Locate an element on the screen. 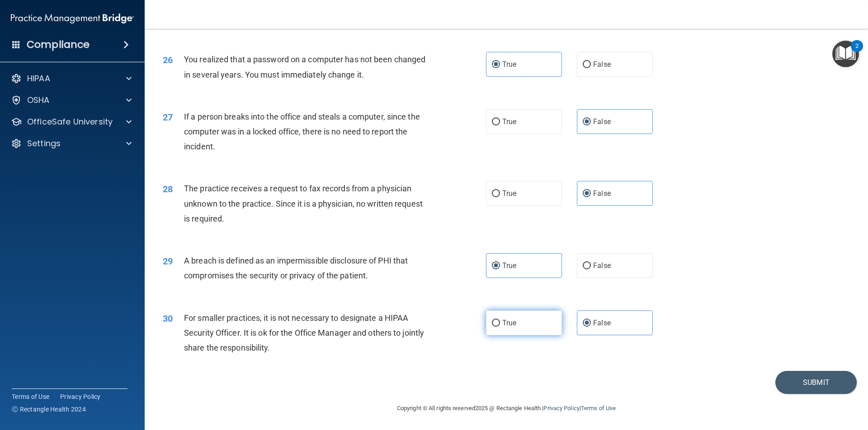 This screenshot has height=430, width=868. a: OSHA is located at coordinates (71, 100).